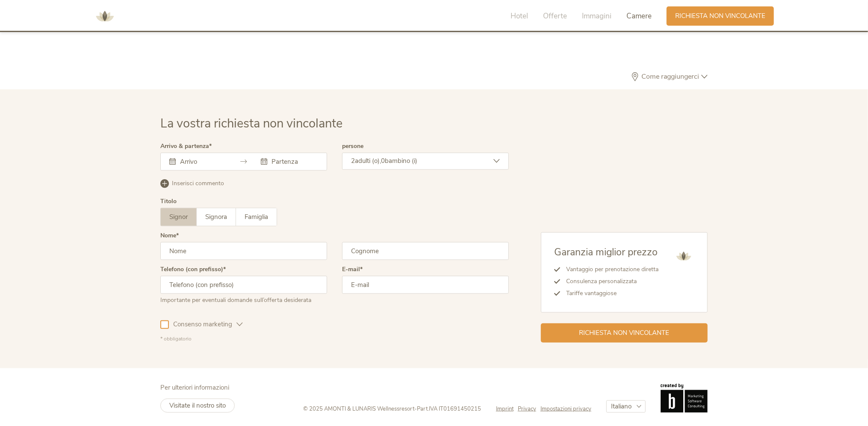 This screenshot has width=868, height=426. Describe the element at coordinates (243, 284) in the screenshot. I see `input: Telefono (con prefisso)` at that location.